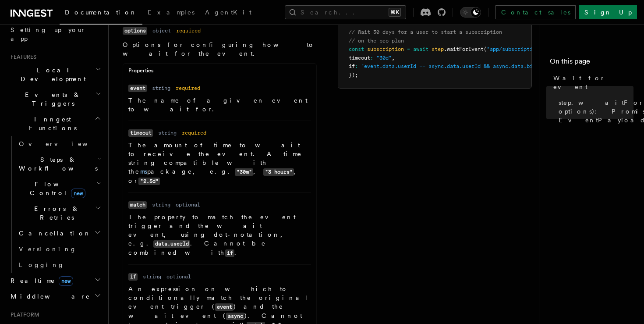 Image resolution: width=644 pixels, height=324 pixels. I want to click on span: await, so click(420, 49).